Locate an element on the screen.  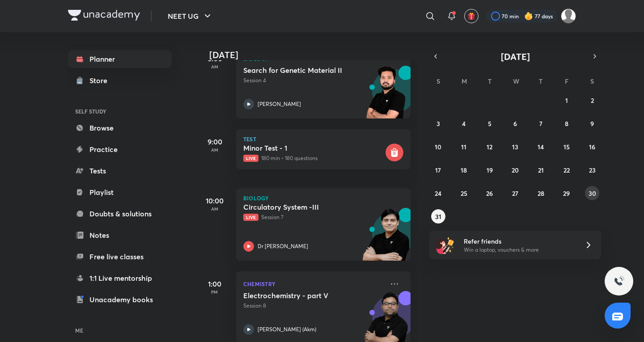
h6: ME is located at coordinates (120, 330).